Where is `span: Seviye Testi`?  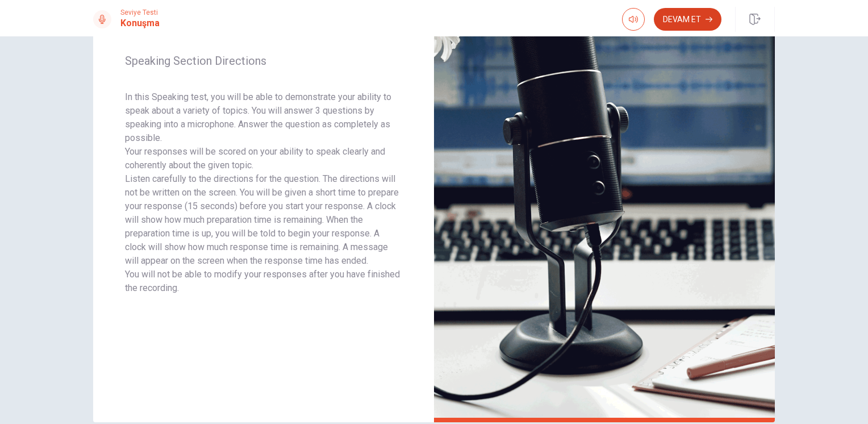 span: Seviye Testi is located at coordinates (140, 13).